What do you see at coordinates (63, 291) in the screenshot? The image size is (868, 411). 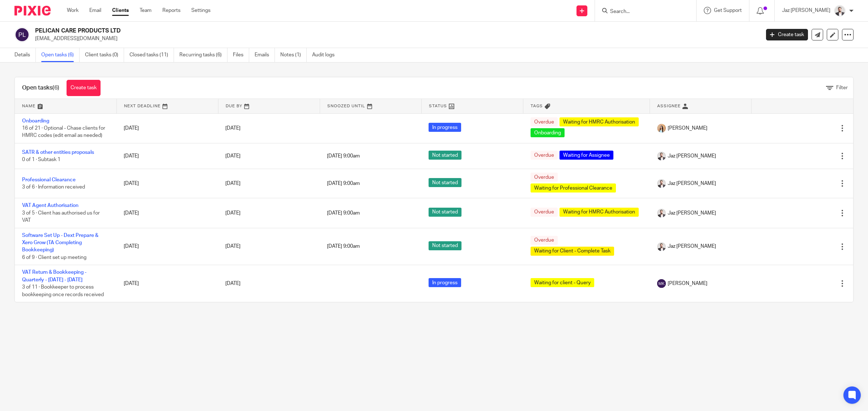 I see `span: 3 of 11 · Bookkeeper to process bookkeeping once records received` at bounding box center [63, 291].